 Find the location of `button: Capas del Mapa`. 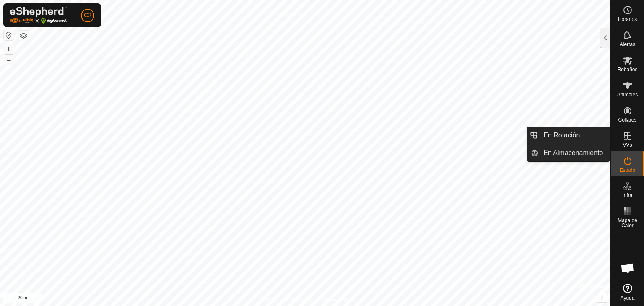

button: Capas del Mapa is located at coordinates (23, 36).